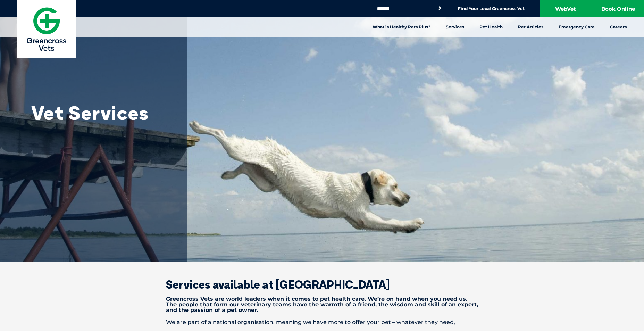  Describe the element at coordinates (401, 27) in the screenshot. I see `a: What is Healthy Pets Plus?` at that location.